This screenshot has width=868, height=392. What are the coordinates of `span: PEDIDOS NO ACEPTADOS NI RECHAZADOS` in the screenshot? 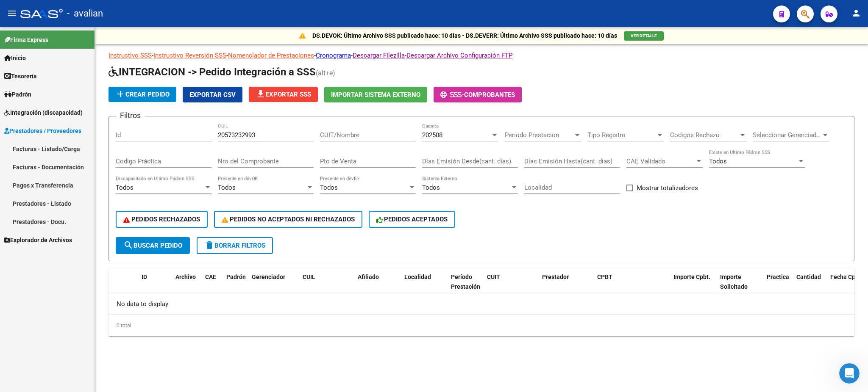 It's located at (288, 219).